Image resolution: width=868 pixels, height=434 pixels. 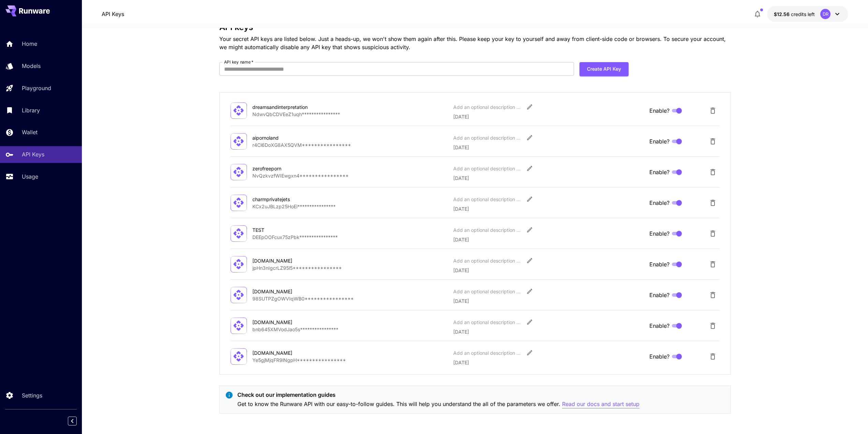 What do you see at coordinates (30, 176) in the screenshot?
I see `p: Usage` at bounding box center [30, 176].